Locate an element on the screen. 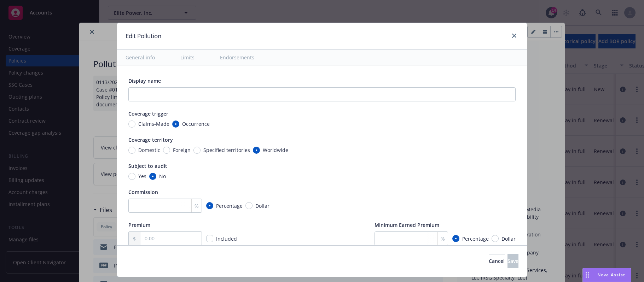 The image size is (644, 282). span: Occurrence is located at coordinates (196, 123).